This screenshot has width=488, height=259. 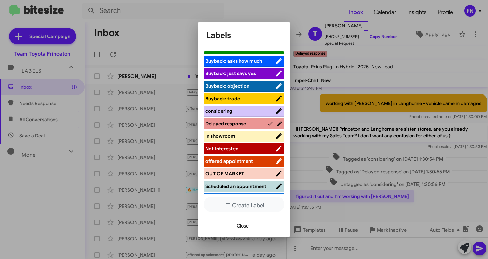 What do you see at coordinates (243, 226) in the screenshot?
I see `button: Close` at bounding box center [243, 226].